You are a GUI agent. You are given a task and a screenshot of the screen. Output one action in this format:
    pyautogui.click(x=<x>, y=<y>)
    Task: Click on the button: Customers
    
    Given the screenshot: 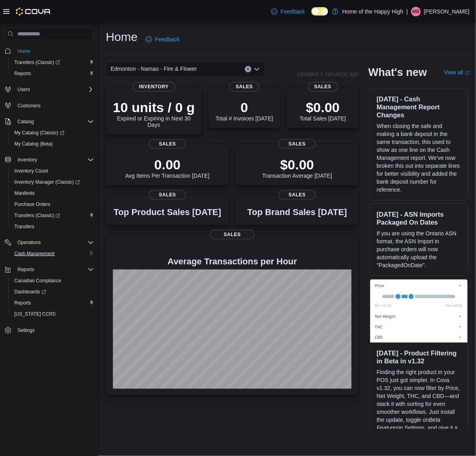 What is the action you would take?
    pyautogui.click(x=50, y=105)
    